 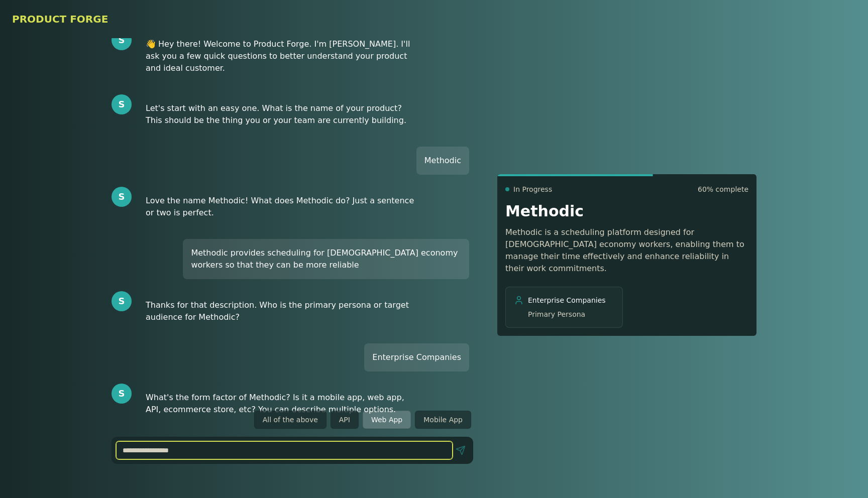 I want to click on button: All of the above, so click(x=291, y=420).